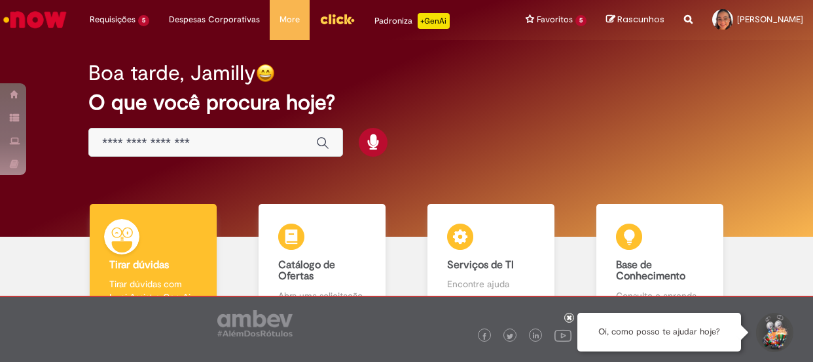 Image resolution: width=813 pixels, height=362 pixels. Describe the element at coordinates (322, 260) in the screenshot. I see `a: Catálogo de Ofertas Abra uma solicitação` at that location.